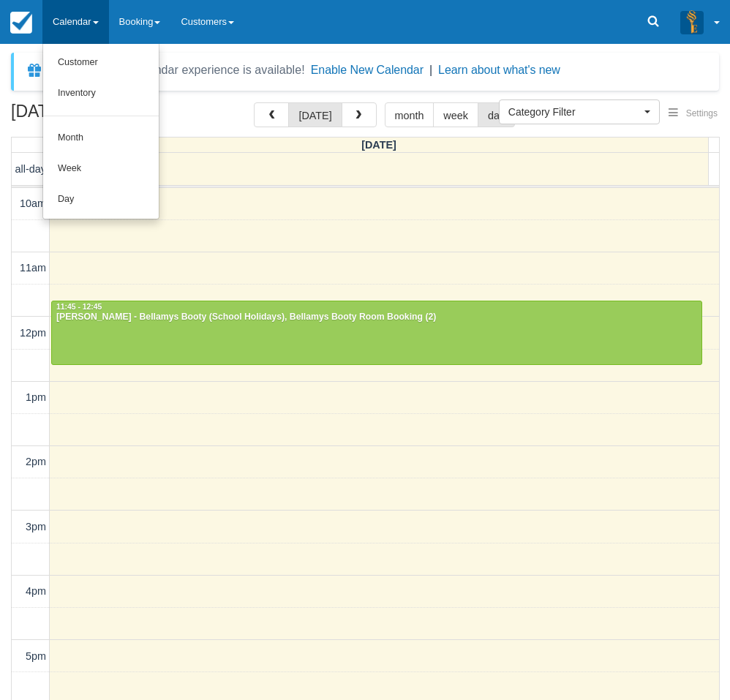 Image resolution: width=730 pixels, height=700 pixels. I want to click on a: Learn about what's new, so click(498, 70).